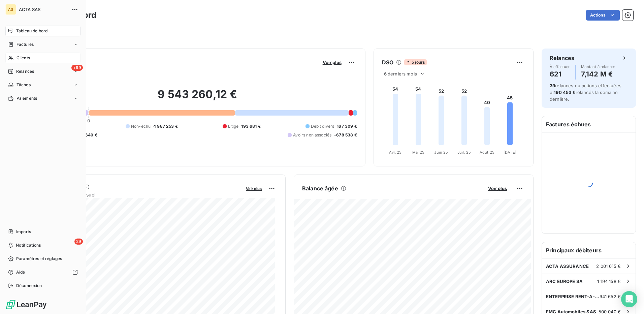 This screenshot has height=314, width=644. What do you see at coordinates (589, 124) in the screenshot?
I see `h6: Factures échues` at bounding box center [589, 124].